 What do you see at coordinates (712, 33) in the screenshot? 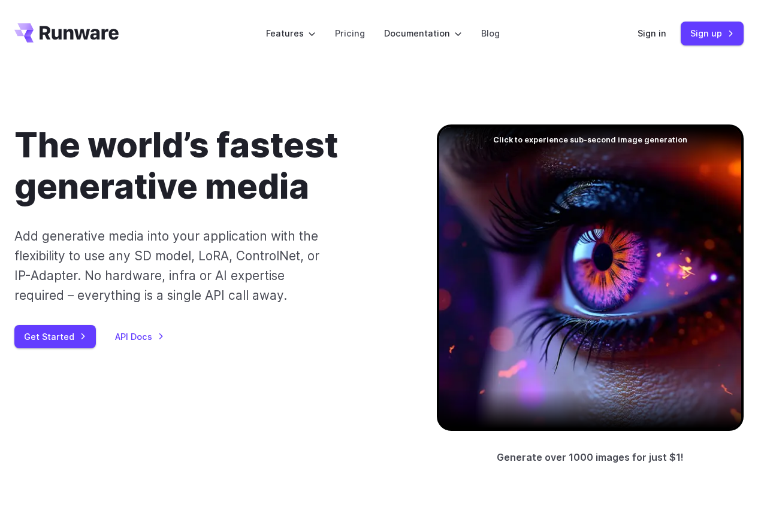
I see `a: Sign up` at bounding box center [712, 33].